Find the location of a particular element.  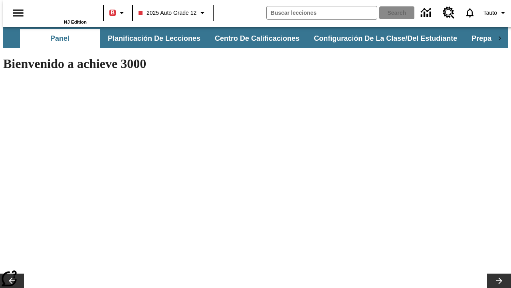

button: Panel is located at coordinates (60, 38).